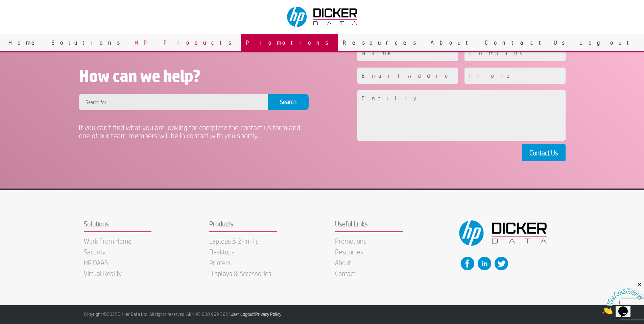  Describe the element at coordinates (527, 43) in the screenshot. I see `a: Contact Us` at that location.